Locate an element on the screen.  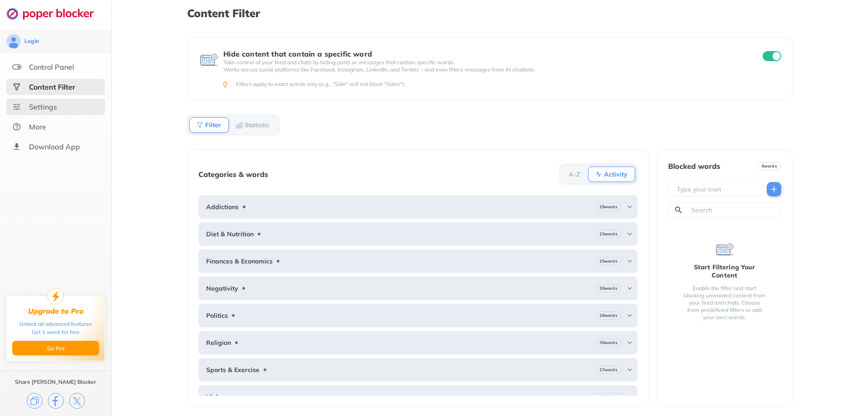
img: logo-webpage.svg is located at coordinates (55, 14).